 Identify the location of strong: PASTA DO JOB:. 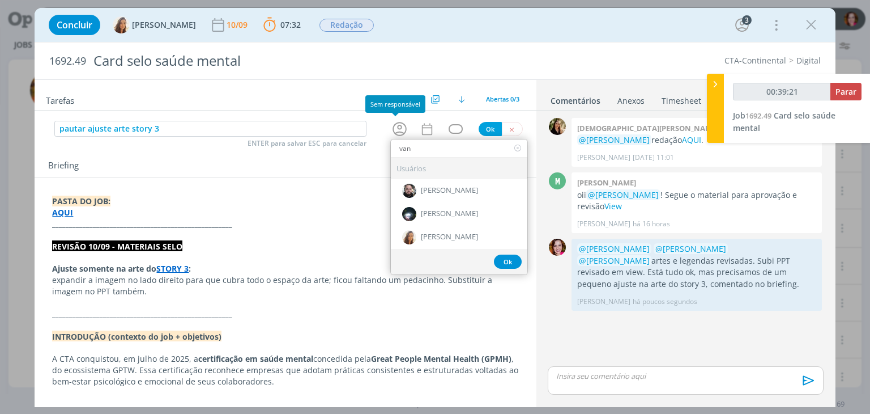
(81, 201).